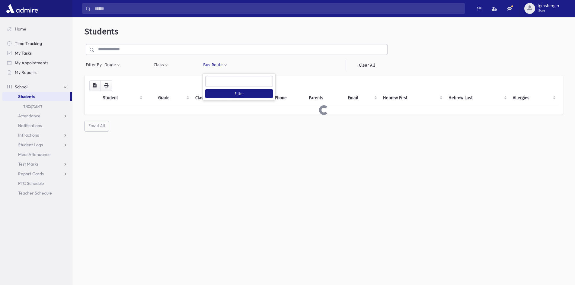 The image size is (575, 285). I want to click on th: Student, so click(122, 98).